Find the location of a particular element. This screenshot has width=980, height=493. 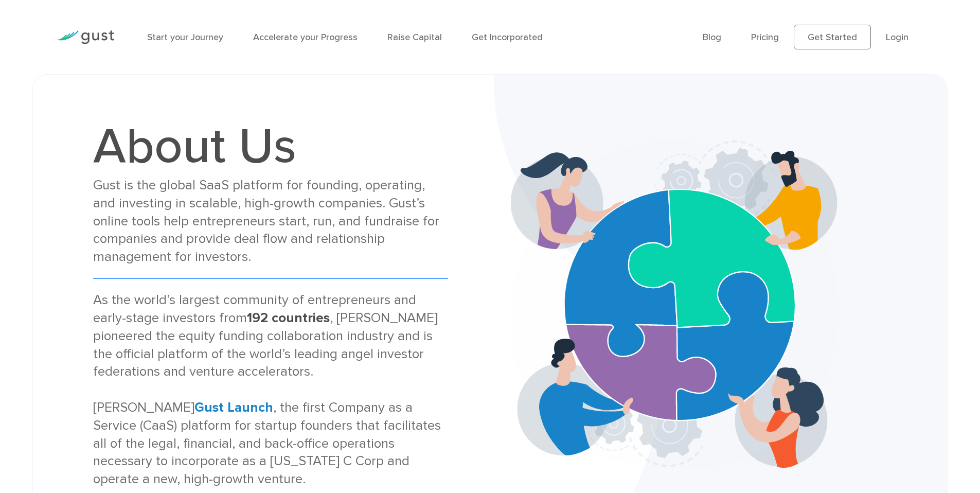

a: Raise Capital is located at coordinates (415, 37).